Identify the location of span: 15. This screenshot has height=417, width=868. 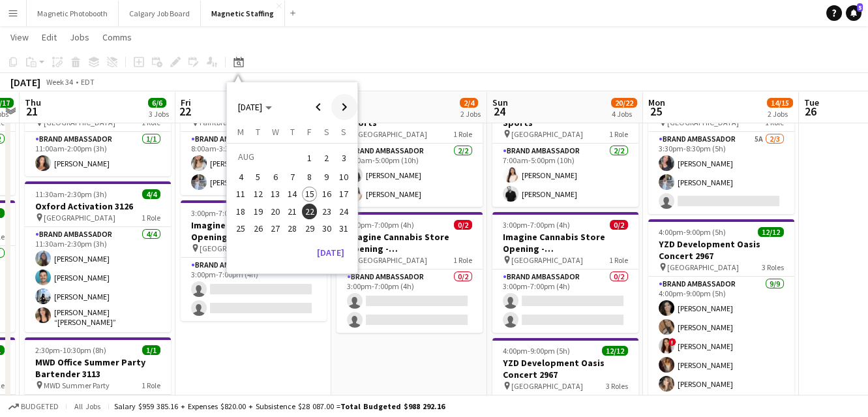
(310, 194).